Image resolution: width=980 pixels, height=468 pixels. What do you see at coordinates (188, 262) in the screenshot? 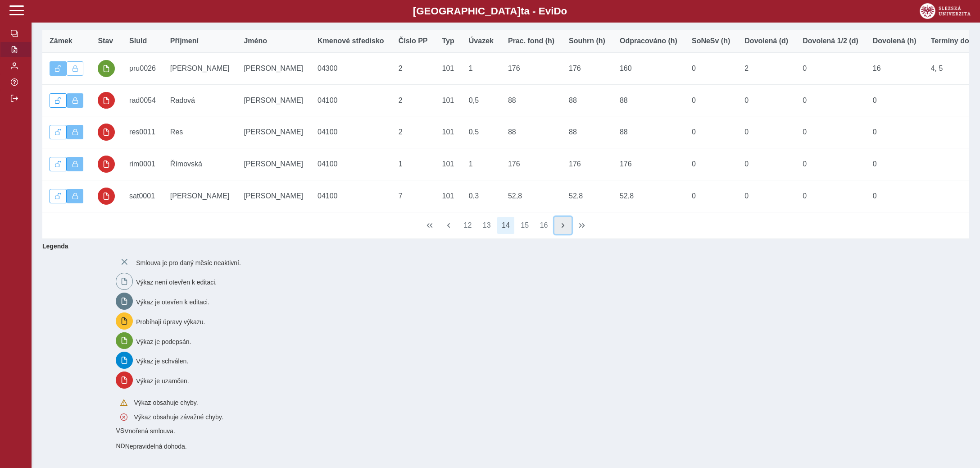
I see `span: Smlouva je pro daný měsíc neaktivní.` at bounding box center [188, 262].